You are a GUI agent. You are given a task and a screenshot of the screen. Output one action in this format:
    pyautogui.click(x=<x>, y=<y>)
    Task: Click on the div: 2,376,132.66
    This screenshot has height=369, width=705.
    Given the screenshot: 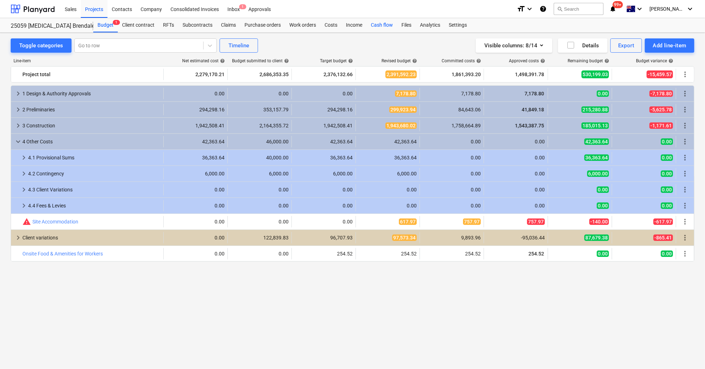 What is the action you would take?
    pyautogui.click(x=324, y=74)
    